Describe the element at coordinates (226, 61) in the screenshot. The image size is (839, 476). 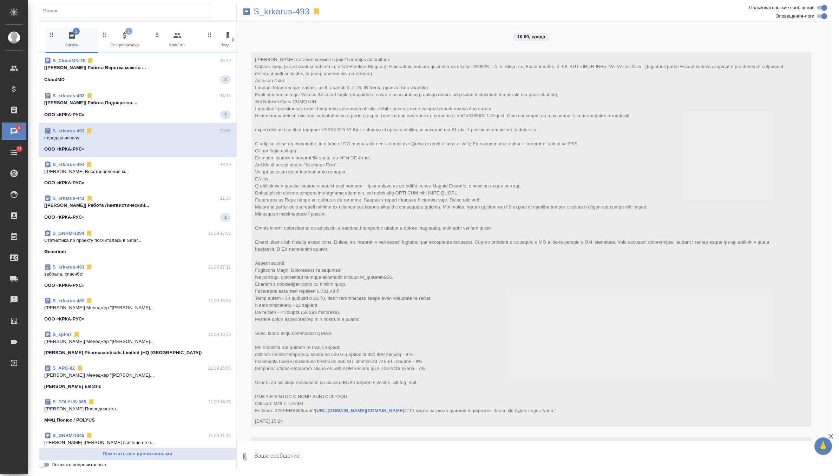
I see `p: 14:29` at that location.